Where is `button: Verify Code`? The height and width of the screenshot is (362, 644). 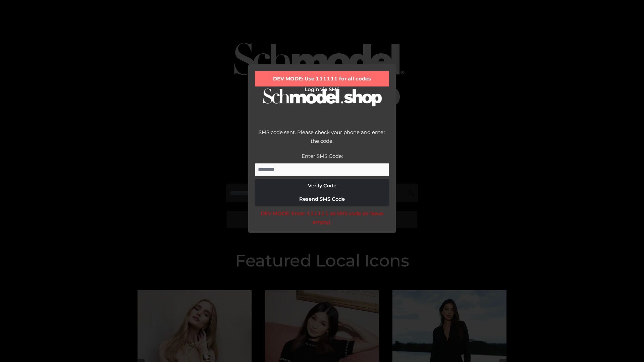
button: Verify Code is located at coordinates (322, 186).